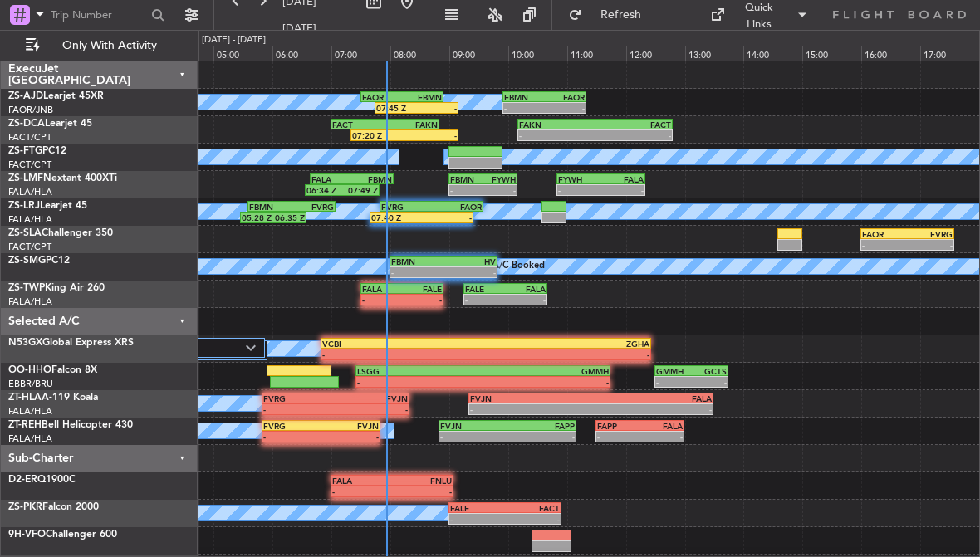 The height and width of the screenshot is (557, 980). I want to click on div: 07:49 Z, so click(360, 190).